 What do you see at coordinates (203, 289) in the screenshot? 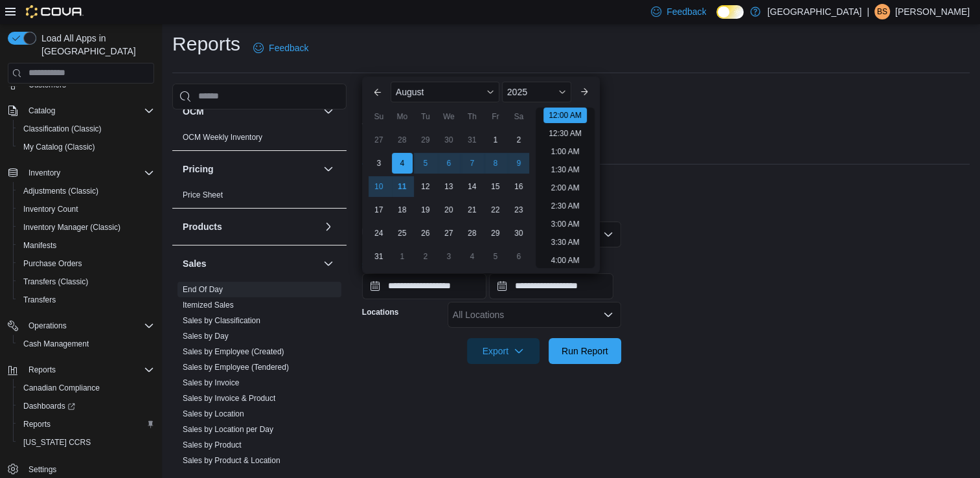
I see `span: End Of Day` at bounding box center [203, 289].